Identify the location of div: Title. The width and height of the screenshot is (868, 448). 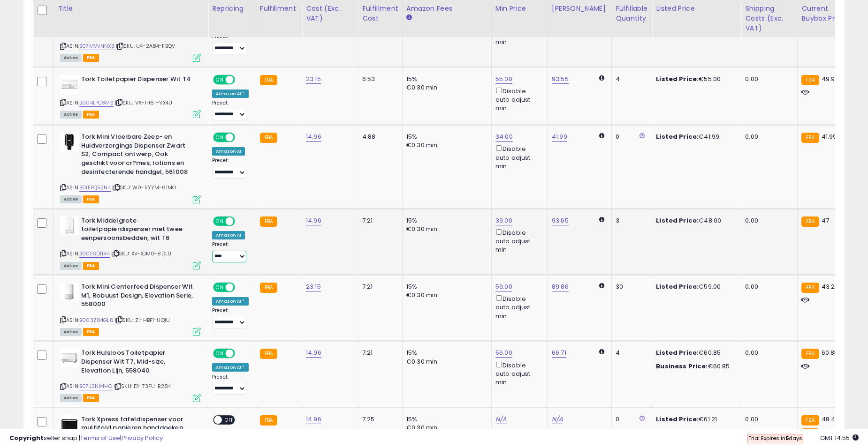
(131, 9).